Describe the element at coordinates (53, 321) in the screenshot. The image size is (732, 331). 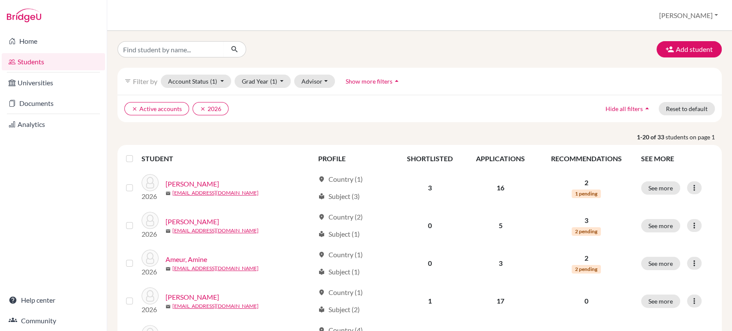
I see `a: Community` at that location.